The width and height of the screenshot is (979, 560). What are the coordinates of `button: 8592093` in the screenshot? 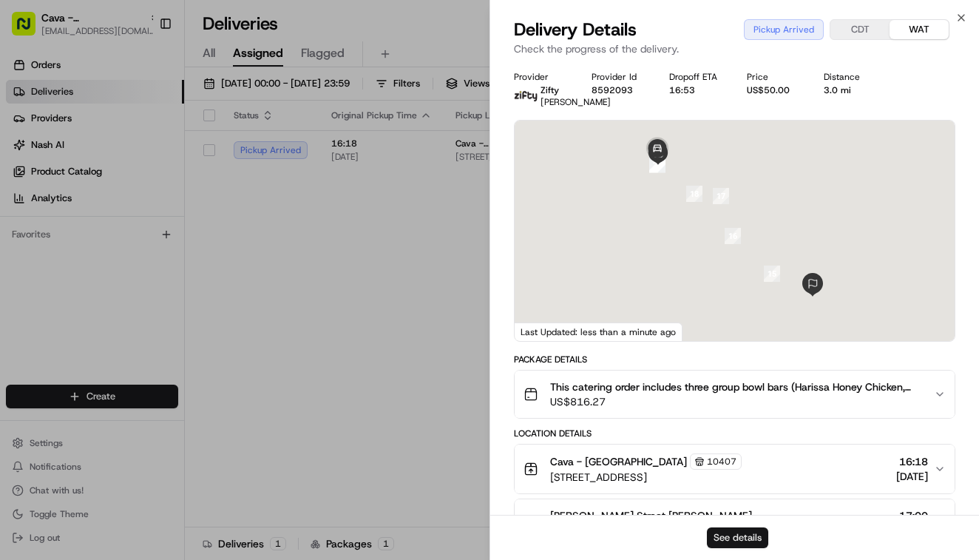 It's located at (612, 90).